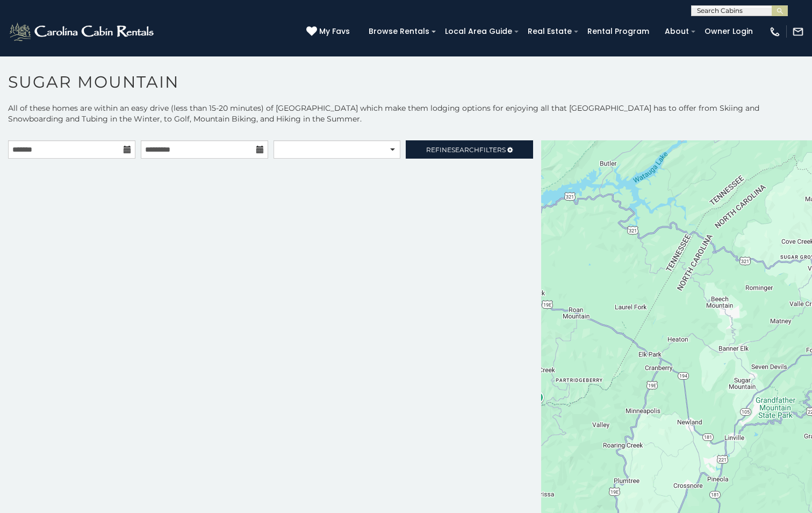 Image resolution: width=812 pixels, height=513 pixels. Describe the element at coordinates (729, 31) in the screenshot. I see `a: Owner Login` at that location.